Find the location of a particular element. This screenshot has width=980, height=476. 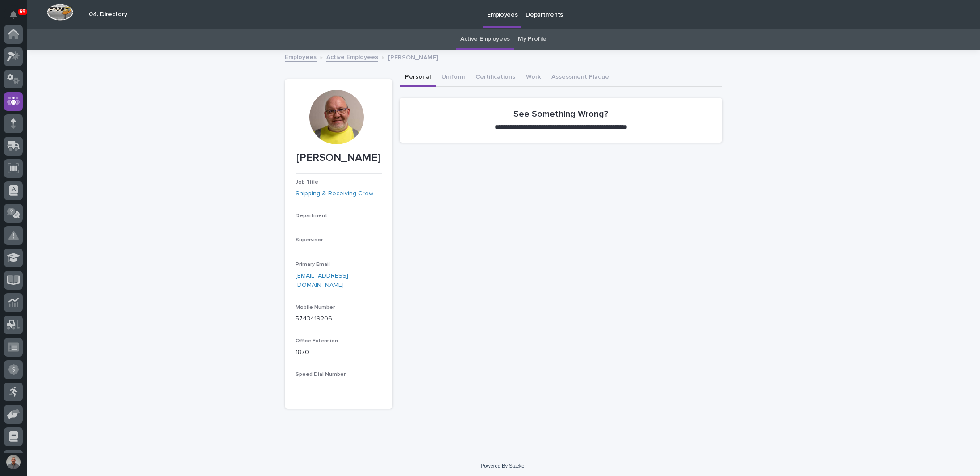

a: Shipping & Receiving Crew is located at coordinates (334, 193).